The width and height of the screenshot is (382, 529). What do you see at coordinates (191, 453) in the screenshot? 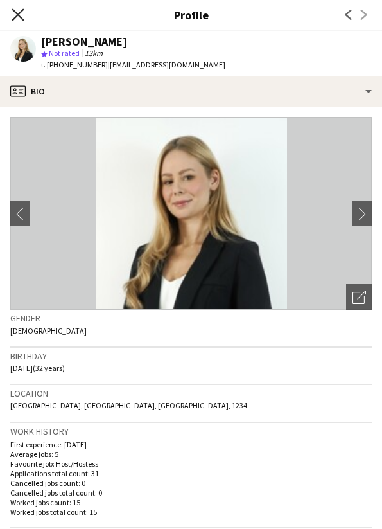
I see `p: Average jobs: 5` at bounding box center [191, 453].